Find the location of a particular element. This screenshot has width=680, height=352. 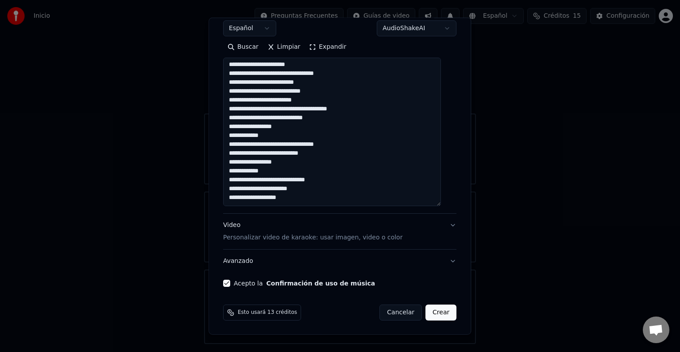

div: LetrasProporciona letras de canciones o selecciona un modelo de auto letras is located at coordinates (340, 112).